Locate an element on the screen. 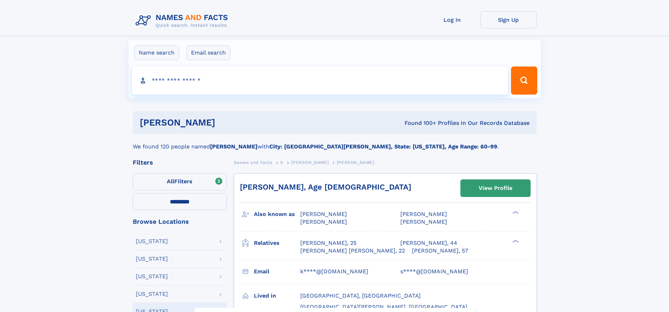 The image size is (669, 312). a: Log In is located at coordinates (452, 20).